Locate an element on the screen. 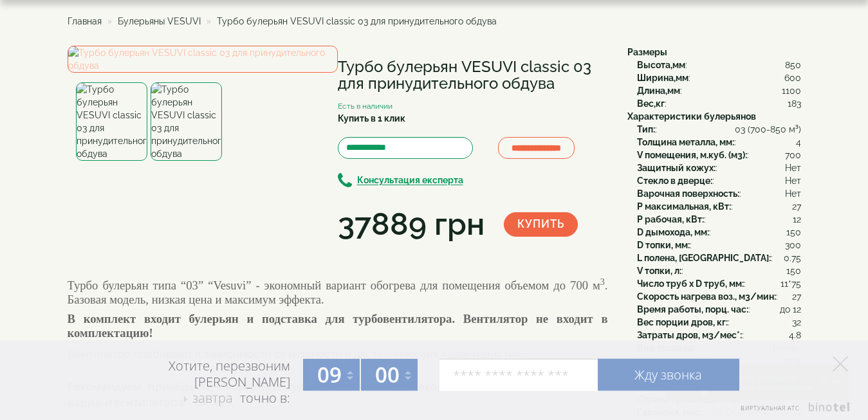 The width and height of the screenshot is (868, 420). span: до 12 is located at coordinates (790, 309).